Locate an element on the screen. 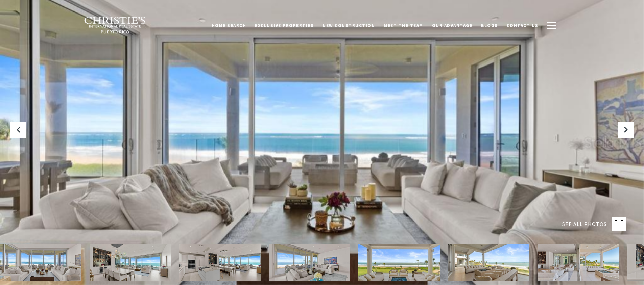 This screenshot has height=285, width=644. a: Home Search is located at coordinates (229, 25).